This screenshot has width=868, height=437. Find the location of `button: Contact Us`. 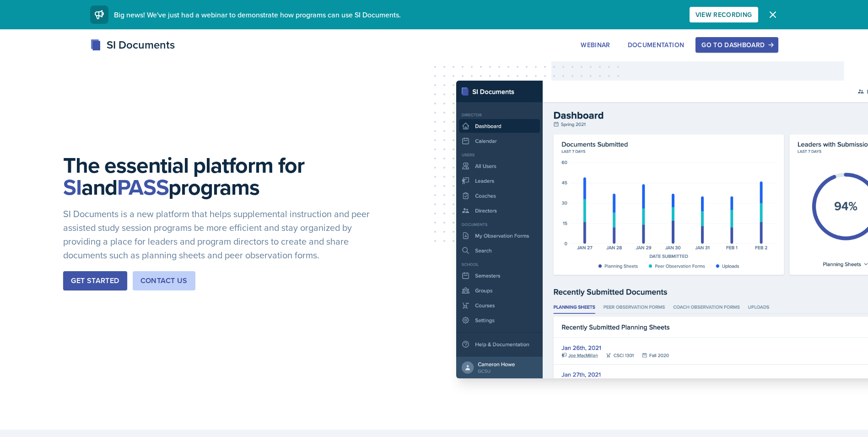

button: Contact Us is located at coordinates (164, 280).